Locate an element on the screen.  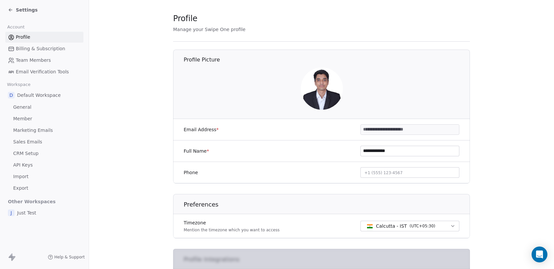
span: D is located at coordinates (11, 95).